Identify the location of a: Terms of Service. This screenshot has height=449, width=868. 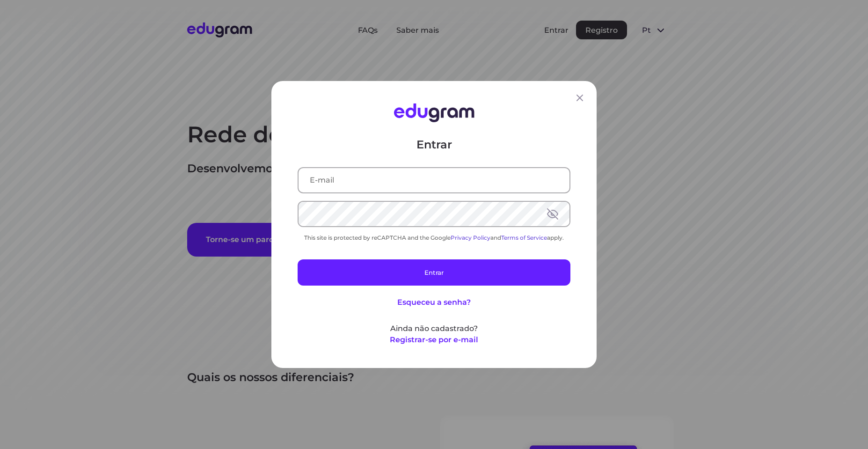
(524, 237).